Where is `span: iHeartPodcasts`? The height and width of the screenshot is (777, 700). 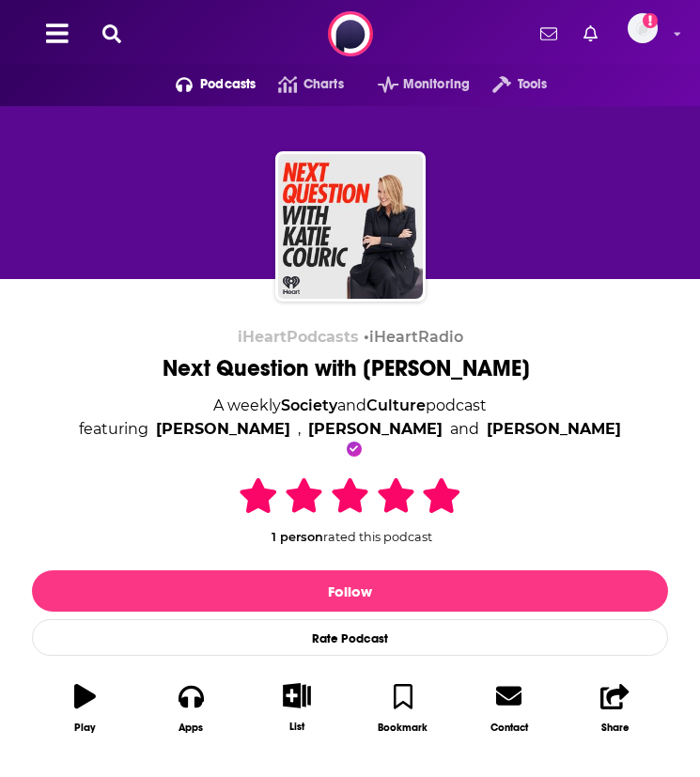 span: iHeartPodcasts is located at coordinates (297, 336).